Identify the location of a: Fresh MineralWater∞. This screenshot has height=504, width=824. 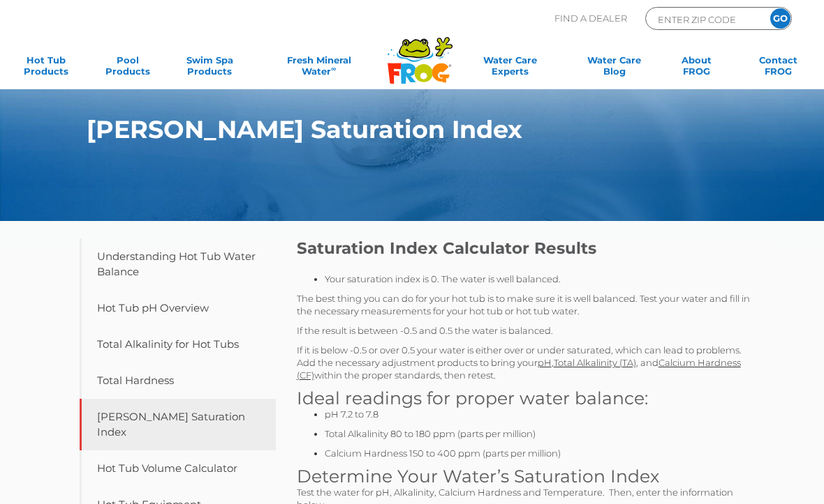
(319, 68).